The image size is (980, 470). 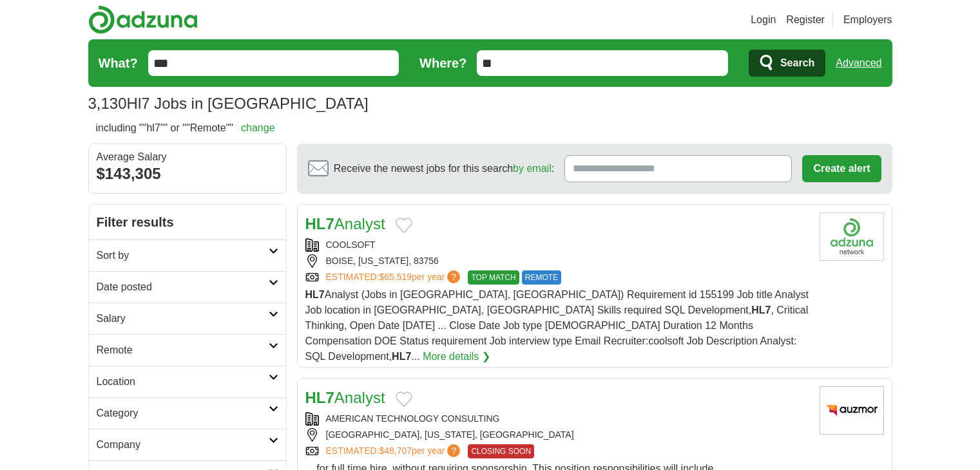 I want to click on span: $48,707, so click(x=395, y=451).